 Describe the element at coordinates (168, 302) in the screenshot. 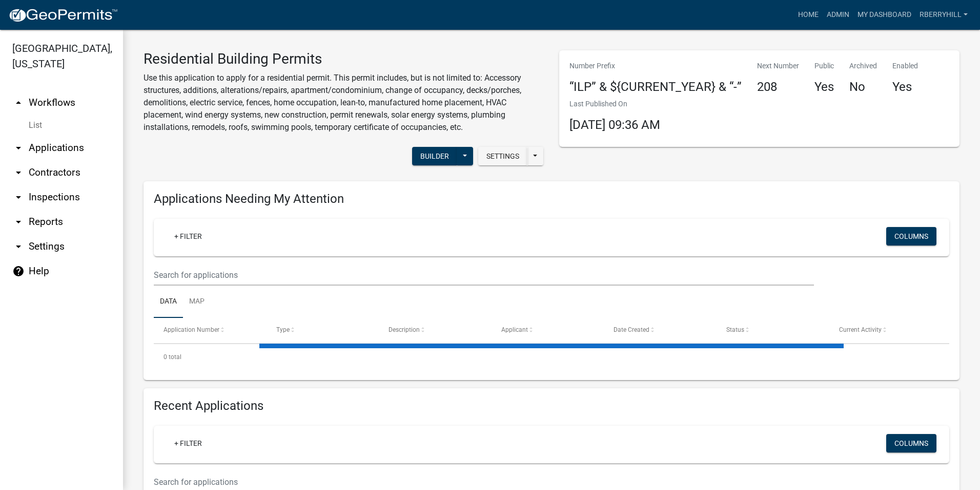

I see `a: Data` at that location.